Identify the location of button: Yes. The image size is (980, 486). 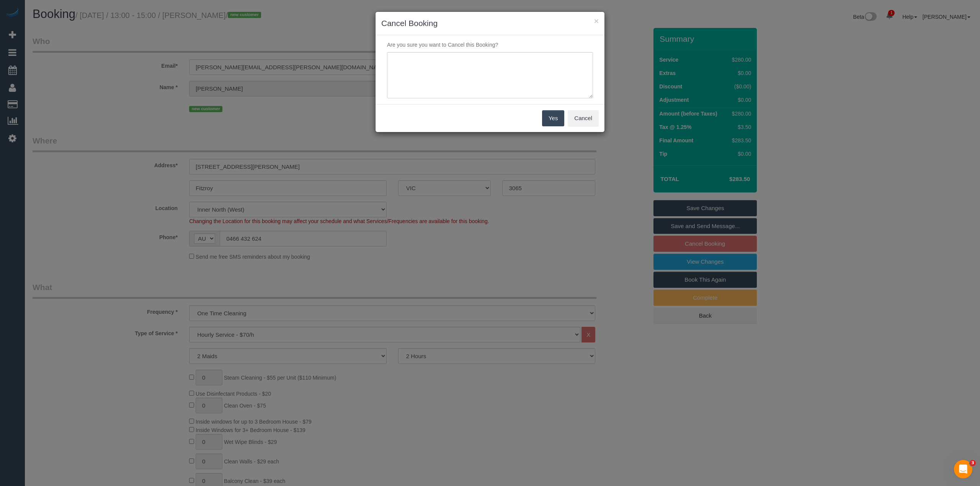
(553, 118).